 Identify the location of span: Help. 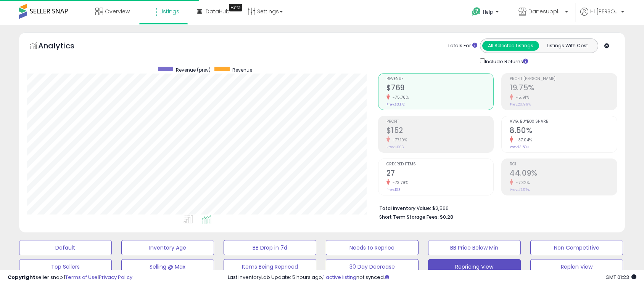
(488, 12).